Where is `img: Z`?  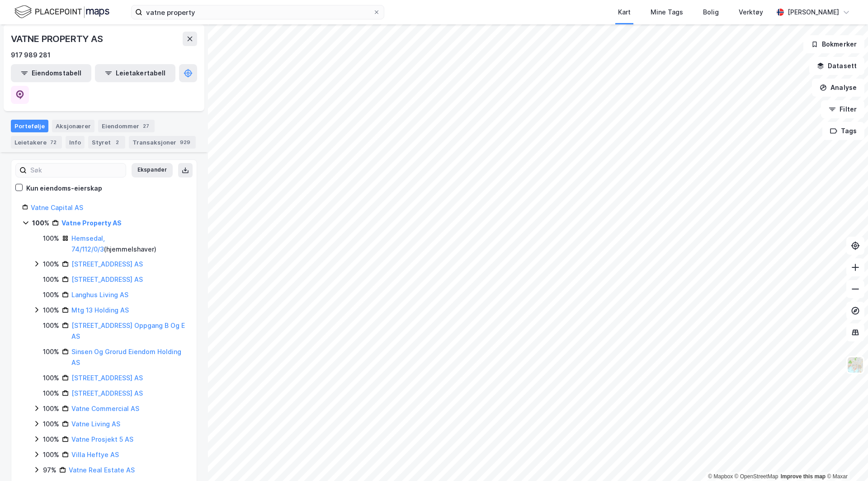 img: Z is located at coordinates (855, 365).